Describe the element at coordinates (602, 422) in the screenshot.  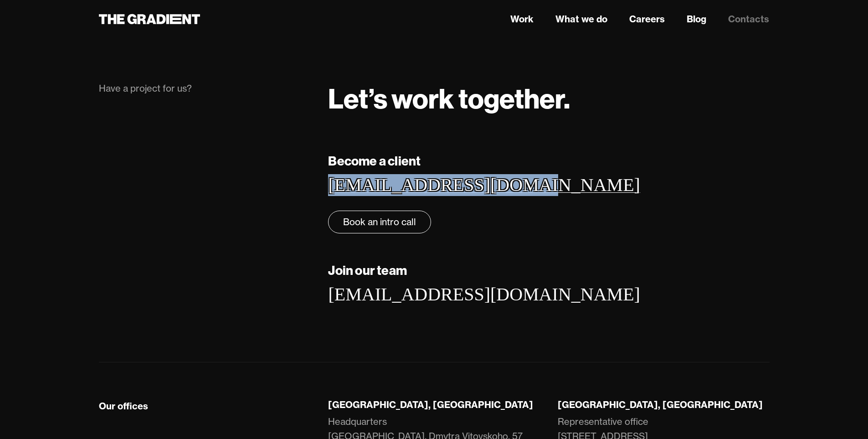
I see `div: Representative office` at that location.